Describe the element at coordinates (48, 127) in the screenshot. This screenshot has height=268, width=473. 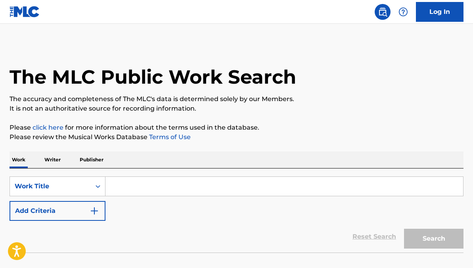
I see `a: click here` at that location.